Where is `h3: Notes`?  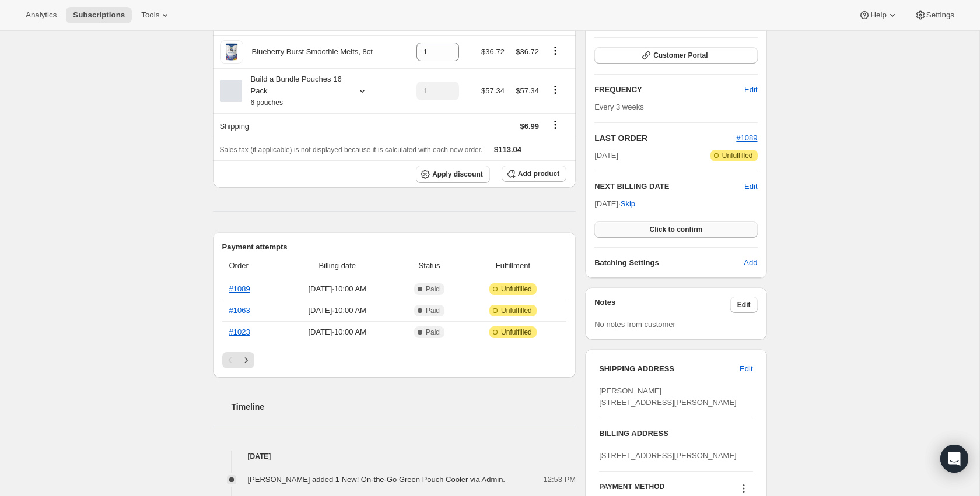
h3: Notes is located at coordinates (663, 305).